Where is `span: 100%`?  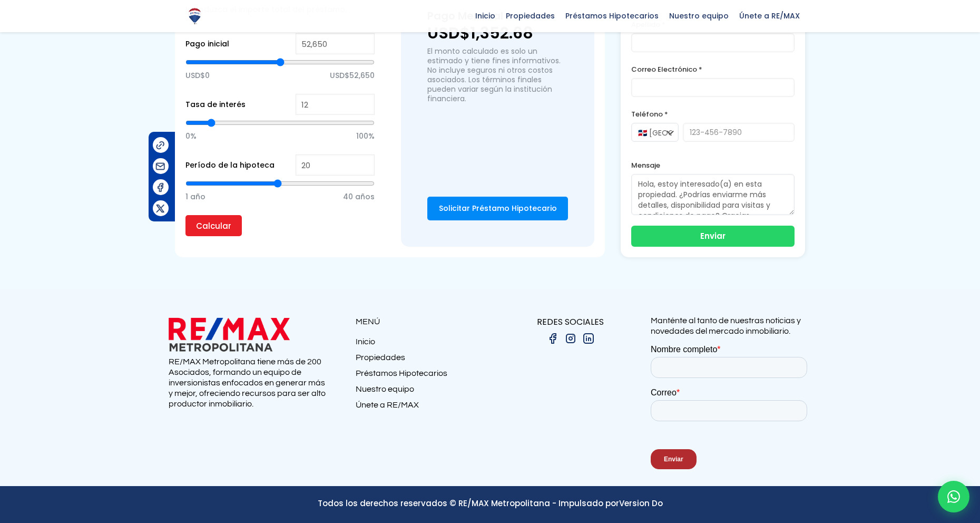 span: 100% is located at coordinates (365, 136).